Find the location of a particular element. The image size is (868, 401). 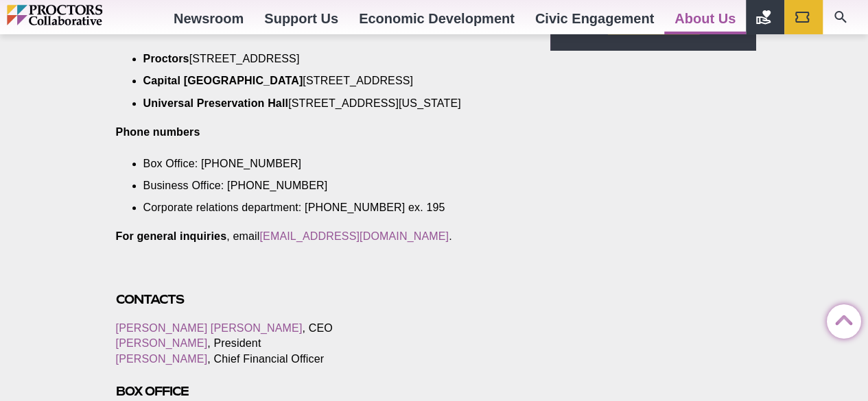

b: Phone numbers is located at coordinates (158, 132).